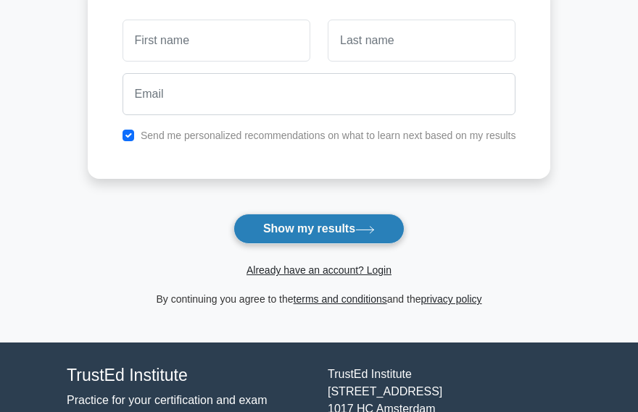  I want to click on input: Email, so click(319, 94).